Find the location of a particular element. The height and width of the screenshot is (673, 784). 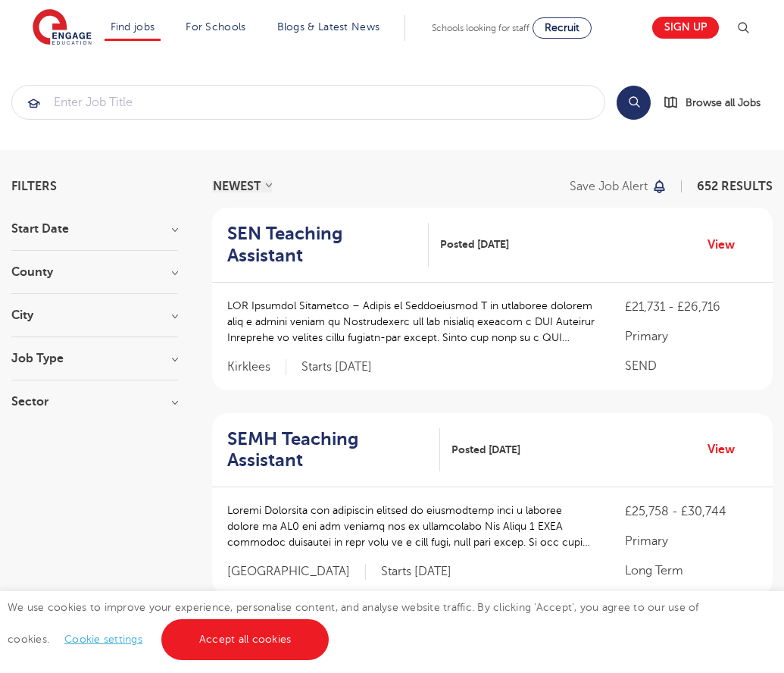

a: Browse all Jobs is located at coordinates (717, 102).